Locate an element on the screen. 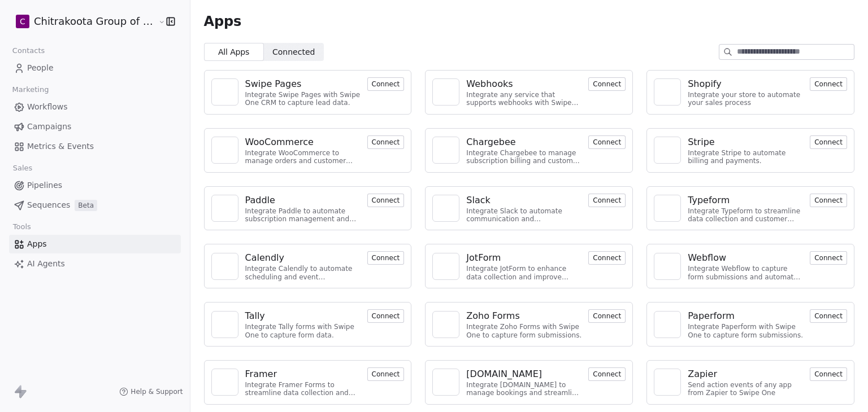  div: Integrate Slack to automate communication and collaboration. is located at coordinates (523, 215).